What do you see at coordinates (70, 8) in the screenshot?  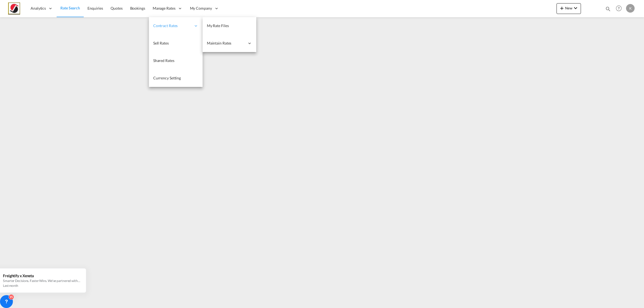 I see `span: Rate Search` at bounding box center [70, 8].